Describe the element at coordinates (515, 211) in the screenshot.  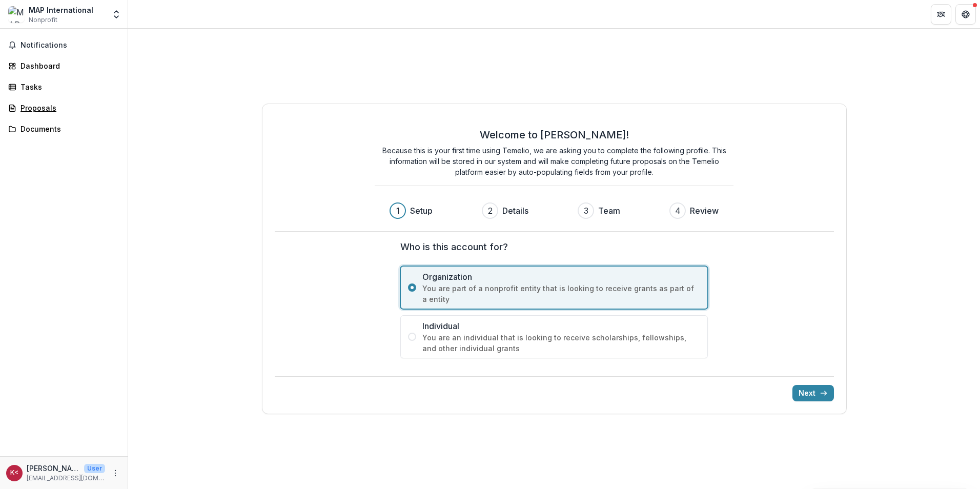
I see `h3: Details` at that location.